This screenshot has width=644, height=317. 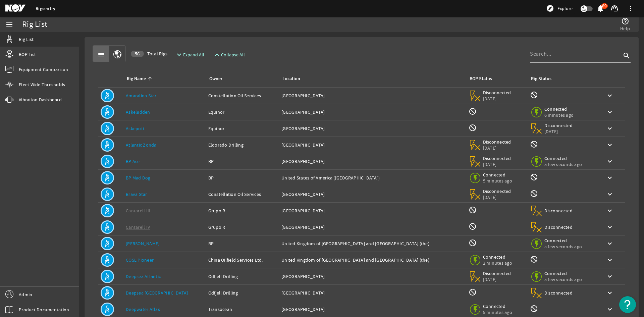 What do you see at coordinates (44, 309) in the screenshot?
I see `span: Product Documentation` at bounding box center [44, 309].